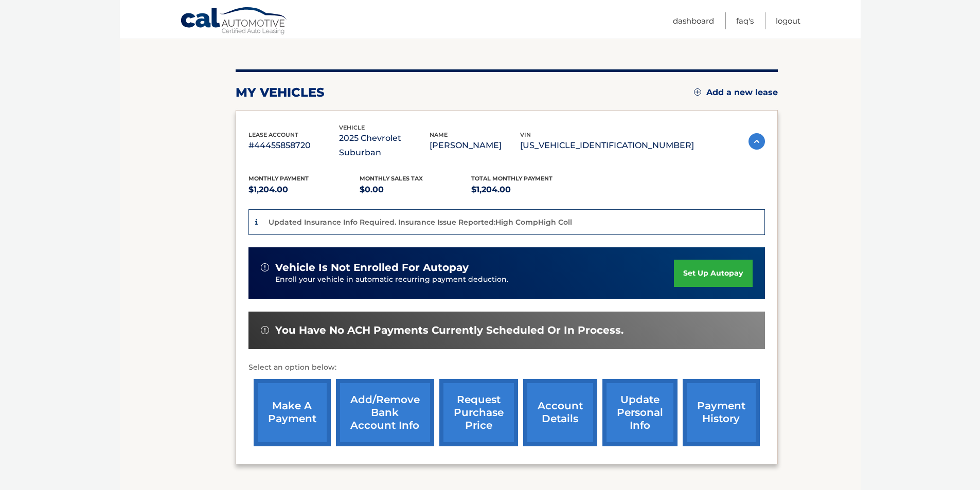  What do you see at coordinates (693, 20) in the screenshot?
I see `a: Dashboard` at bounding box center [693, 20].